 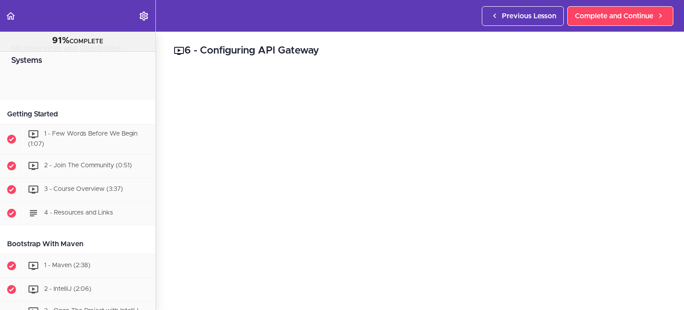 I want to click on span: 91%, so click(x=61, y=41).